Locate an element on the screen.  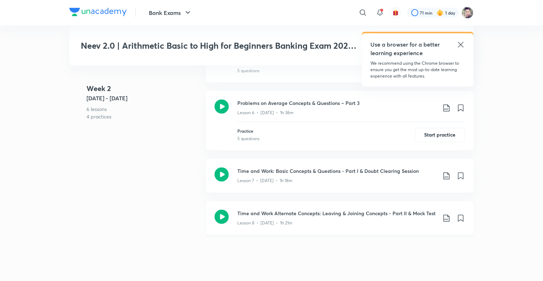
p: Practice is located at coordinates (248, 131).